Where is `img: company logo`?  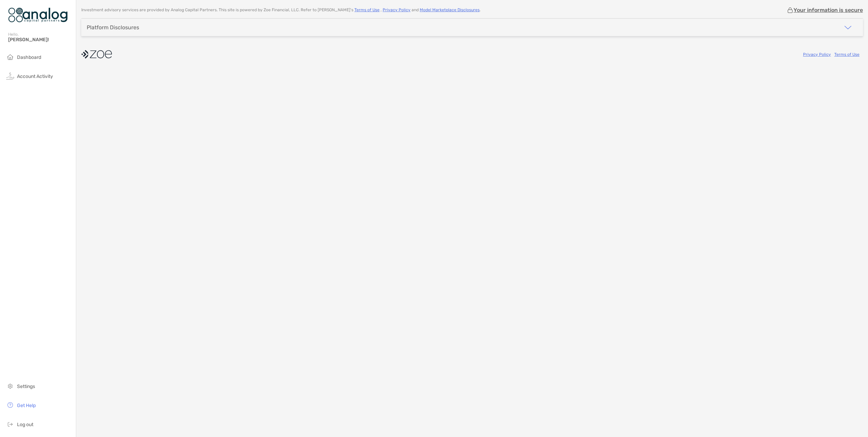 img: company logo is located at coordinates (97, 54).